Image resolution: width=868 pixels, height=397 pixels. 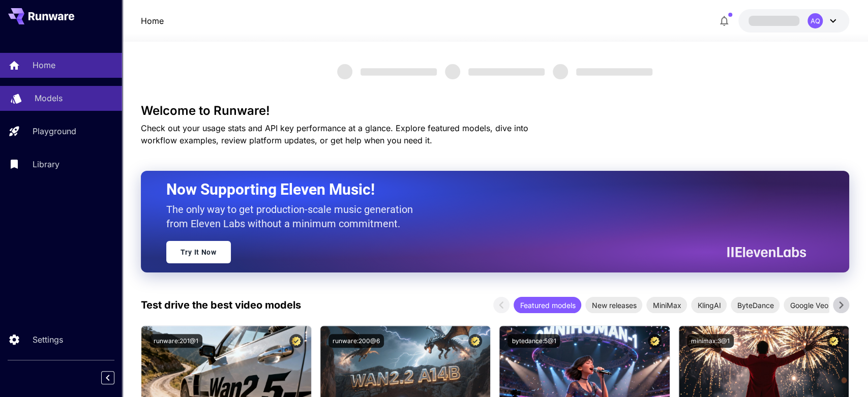 What do you see at coordinates (483, 190) in the screenshot?
I see `h2: Now Supporting Eleven Music!` at bounding box center [483, 190].